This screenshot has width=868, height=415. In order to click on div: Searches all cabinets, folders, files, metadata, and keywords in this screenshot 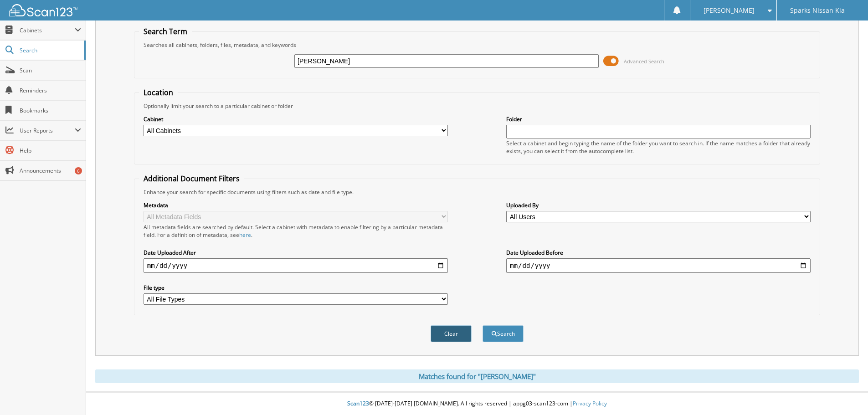, I will do `click(477, 44)`.